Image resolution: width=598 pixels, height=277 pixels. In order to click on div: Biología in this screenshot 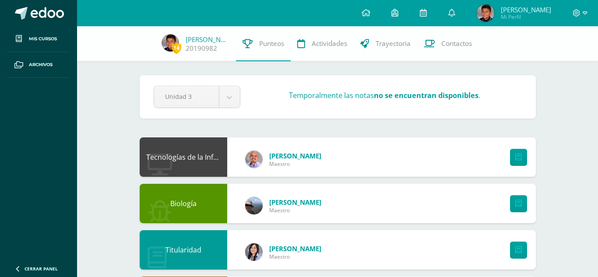, I will do `click(184, 204)`.